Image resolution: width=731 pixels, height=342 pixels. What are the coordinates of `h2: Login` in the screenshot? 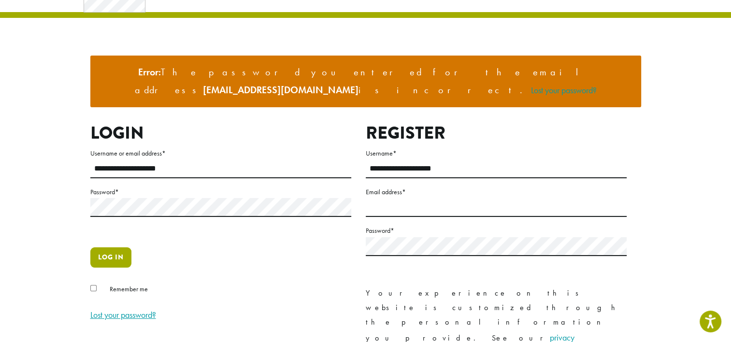 It's located at (221, 133).